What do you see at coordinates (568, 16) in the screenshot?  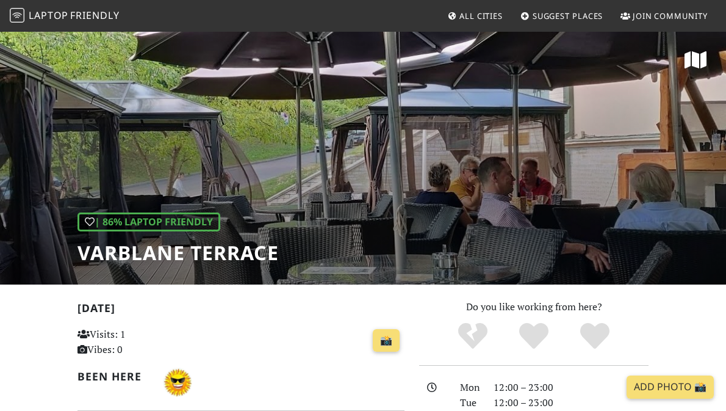 I see `span: Suggest Places` at bounding box center [568, 16].